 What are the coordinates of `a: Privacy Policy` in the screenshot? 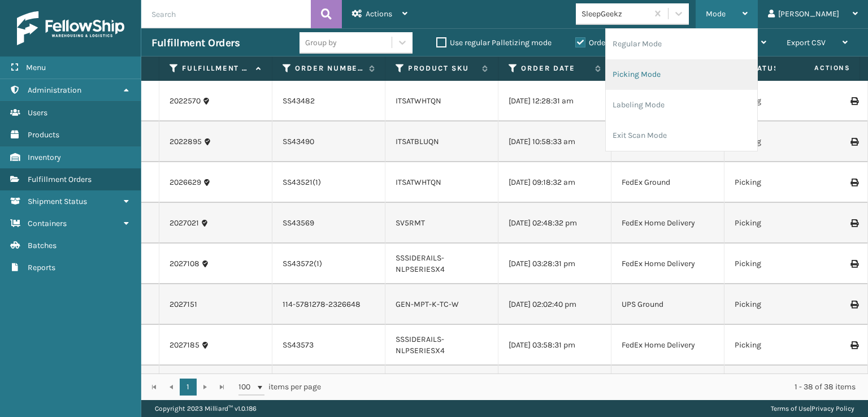 It's located at (833, 408).